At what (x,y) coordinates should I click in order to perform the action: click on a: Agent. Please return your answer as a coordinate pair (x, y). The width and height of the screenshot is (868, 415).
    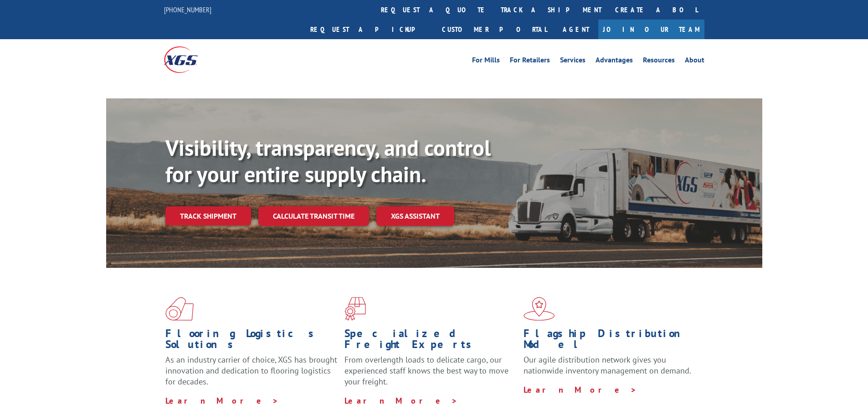
    Looking at the image, I should click on (576, 29).